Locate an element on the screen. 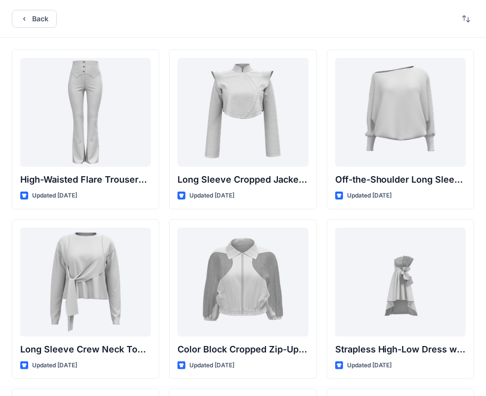  a: Long Sleeve Cropped Jacket with Mandarin Collar and Shoulder Detail is located at coordinates (243, 112).